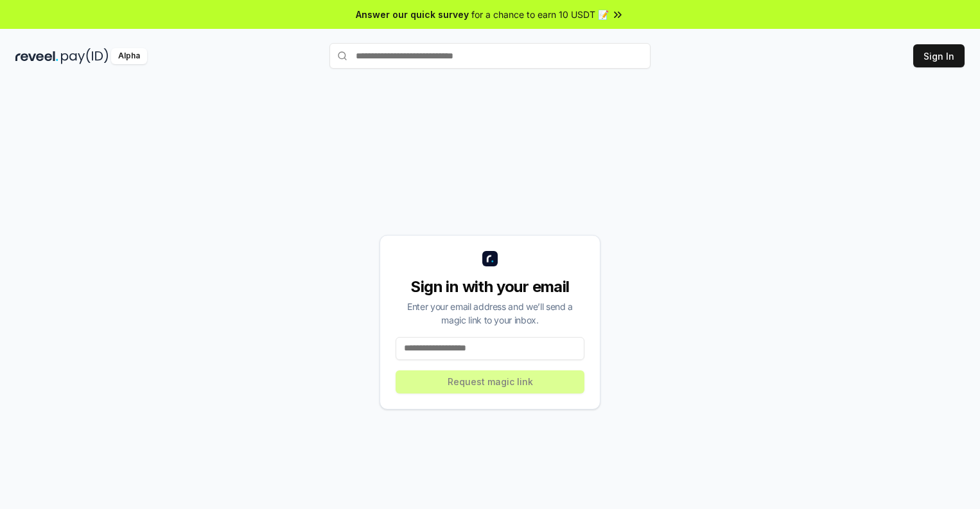  Describe the element at coordinates (490, 313) in the screenshot. I see `div: Enter your email address and we’ll send a magic link to your inbox.` at that location.